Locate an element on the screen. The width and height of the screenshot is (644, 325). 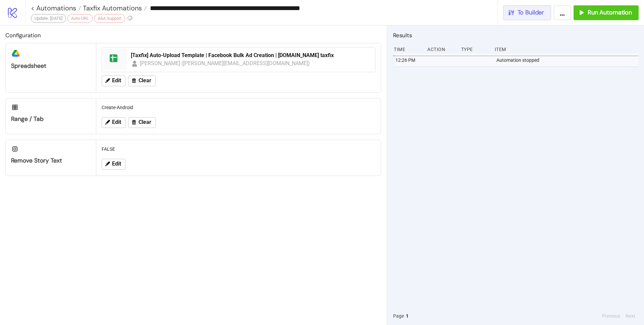
span: Page is located at coordinates (399, 316).